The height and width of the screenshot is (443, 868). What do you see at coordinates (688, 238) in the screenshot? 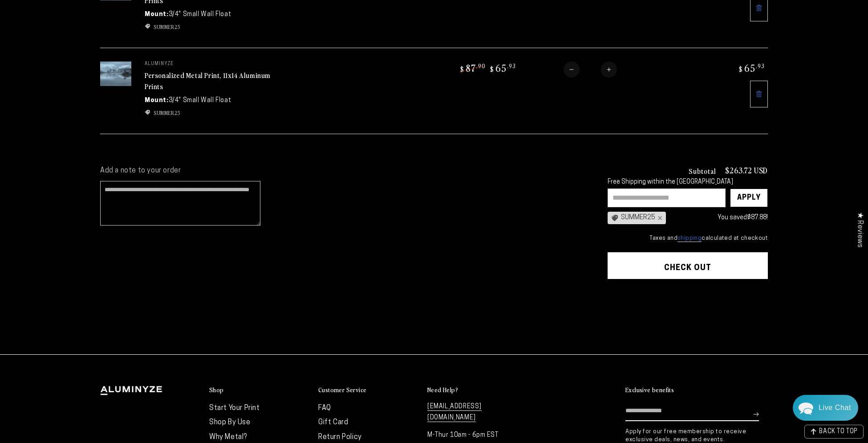
I see `small: Taxes and calculated at checkout` at bounding box center [688, 238].